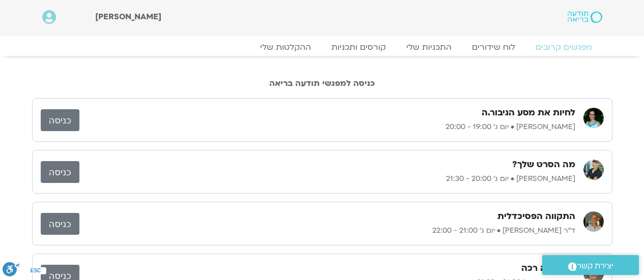 The width and height of the screenshot is (644, 280). What do you see at coordinates (286, 47) in the screenshot?
I see `a: ההקלטות שלי` at bounding box center [286, 47].